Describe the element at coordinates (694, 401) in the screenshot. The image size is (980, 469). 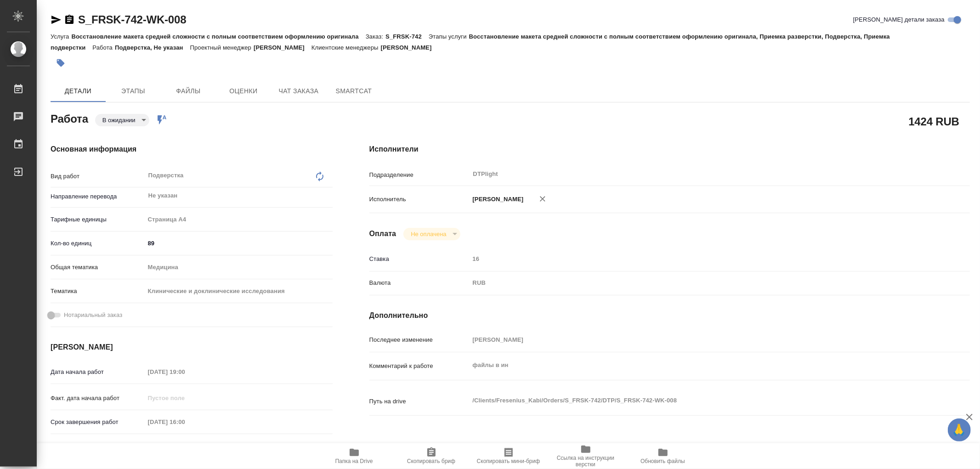
I see `textarea: /Clients/Fresenius_Kabi/Orders/S_FRSK-742/DTP/S_FRSK-742-WK-008` at that location.